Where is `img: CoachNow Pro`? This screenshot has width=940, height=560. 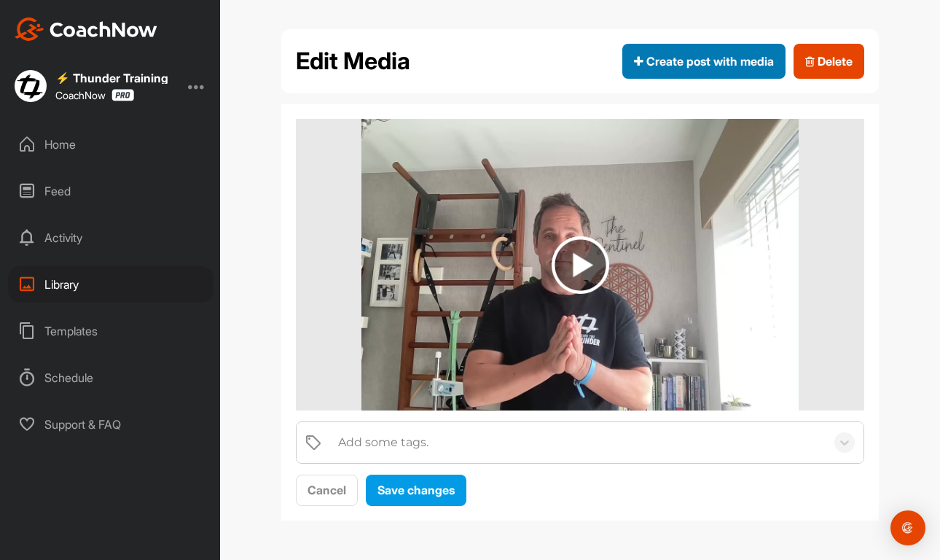
img: CoachNow Pro is located at coordinates (123, 95).